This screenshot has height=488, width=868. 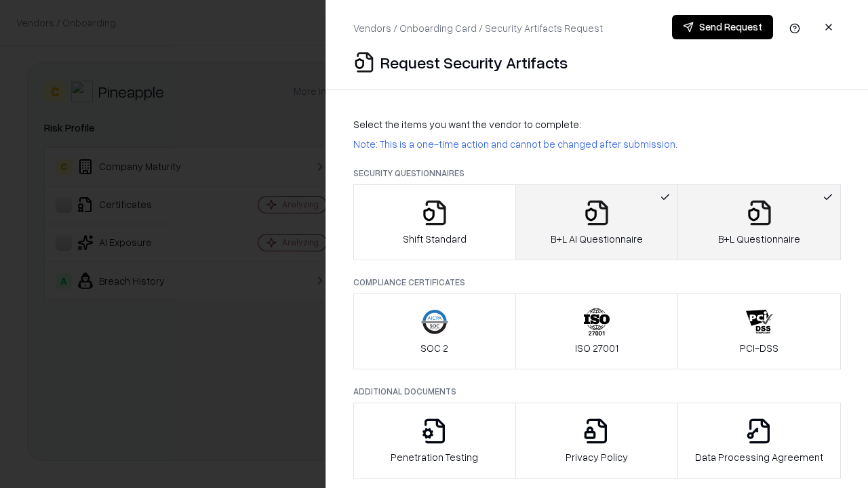 I want to click on p: Privacy Policy, so click(x=596, y=457).